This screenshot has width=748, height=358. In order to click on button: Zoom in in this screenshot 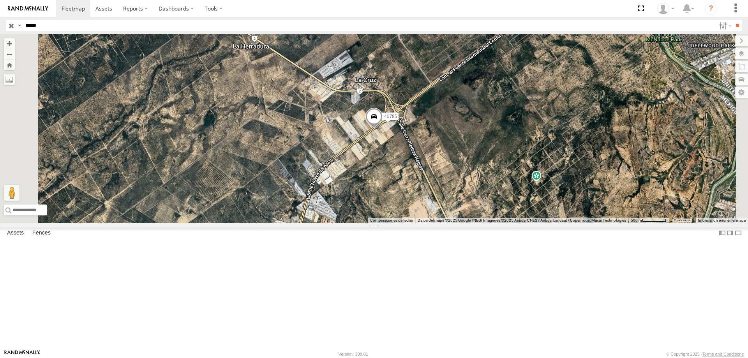, I will do `click(9, 43)`.